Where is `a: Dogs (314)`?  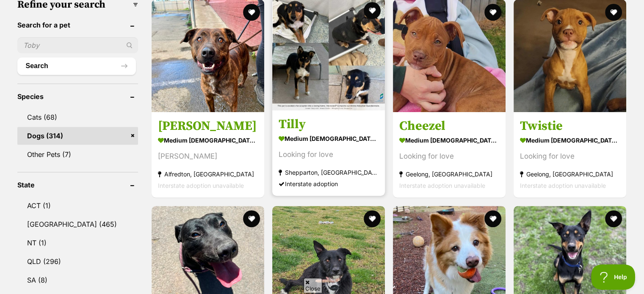 a: Dogs (314) is located at coordinates (78, 136).